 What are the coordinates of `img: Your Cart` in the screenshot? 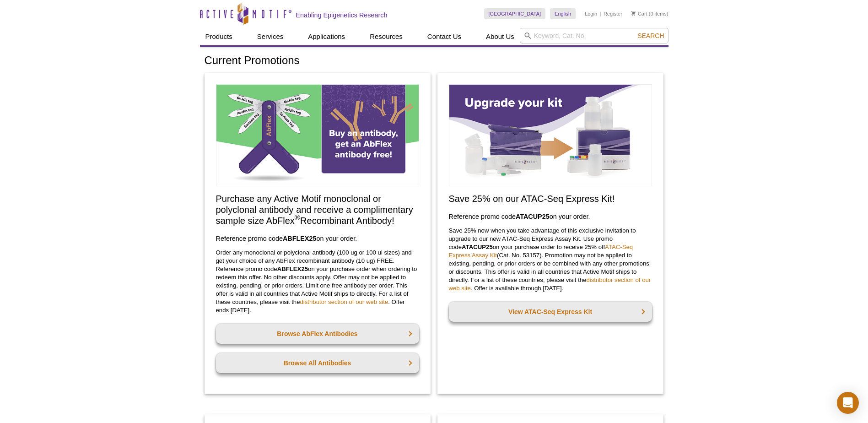 It's located at (634, 14).